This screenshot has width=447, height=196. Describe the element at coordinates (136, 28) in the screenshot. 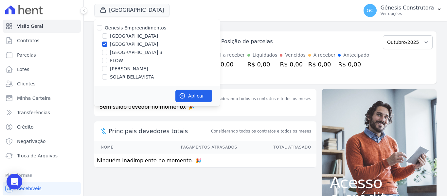

I see `label: Genesis Empreendimentos` at that location.